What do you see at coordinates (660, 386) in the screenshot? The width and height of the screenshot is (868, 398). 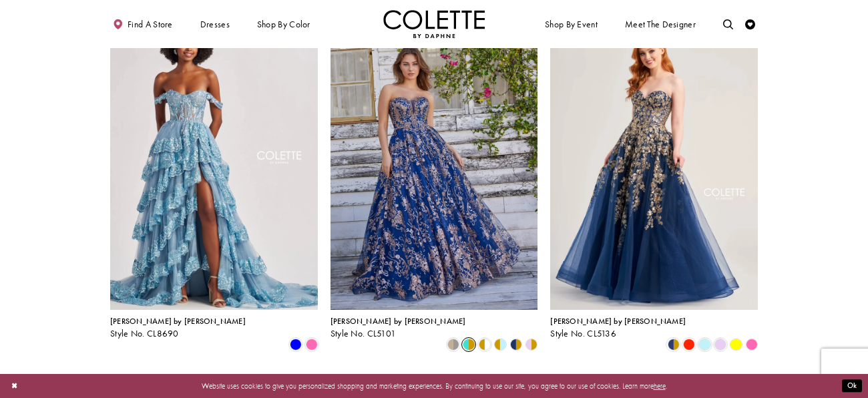 I see `a: here` at bounding box center [660, 386].